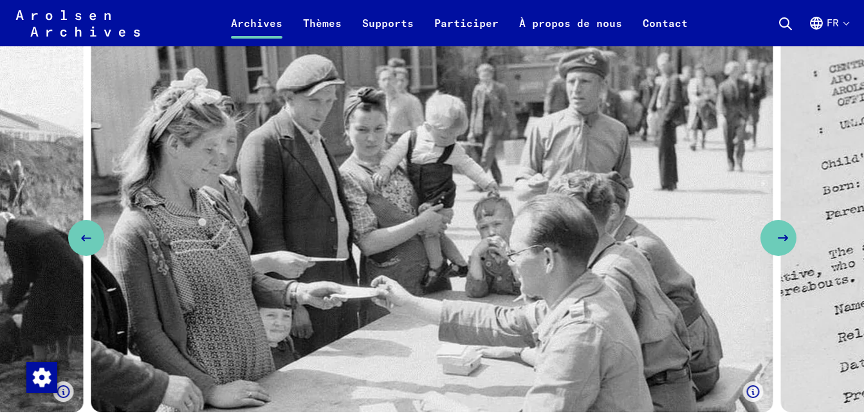 The image size is (864, 418). What do you see at coordinates (388, 31) in the screenshot?
I see `a: Supports` at bounding box center [388, 31].